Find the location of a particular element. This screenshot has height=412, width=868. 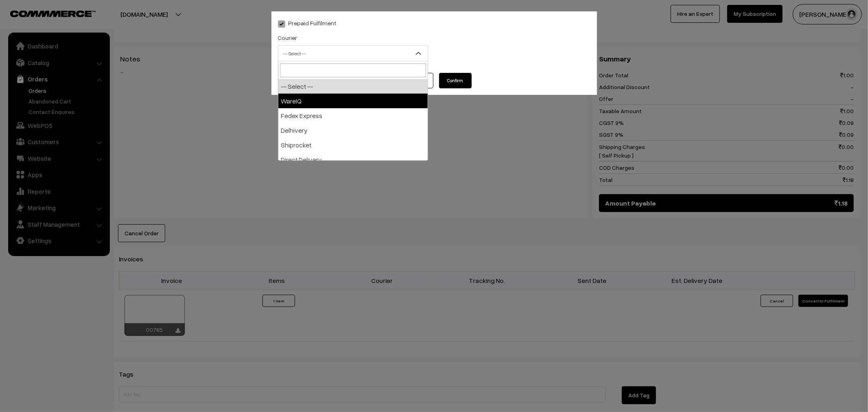

li: Direct Delivery is located at coordinates (353, 160).